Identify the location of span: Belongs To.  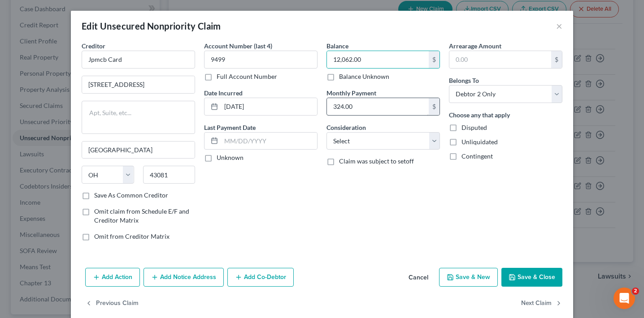
(464, 80).